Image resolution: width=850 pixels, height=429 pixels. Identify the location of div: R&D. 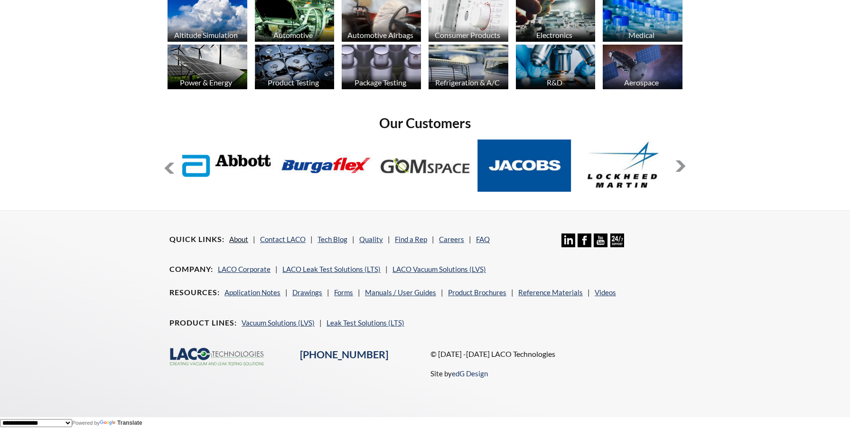
(554, 82).